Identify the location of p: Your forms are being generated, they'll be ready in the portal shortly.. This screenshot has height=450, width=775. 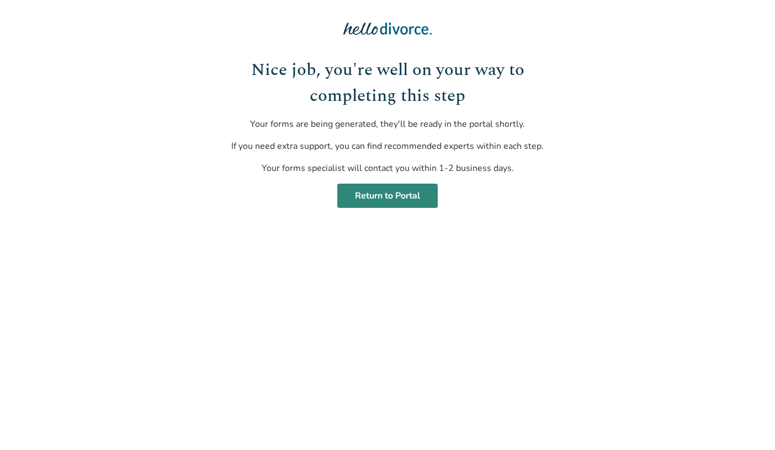
(387, 124).